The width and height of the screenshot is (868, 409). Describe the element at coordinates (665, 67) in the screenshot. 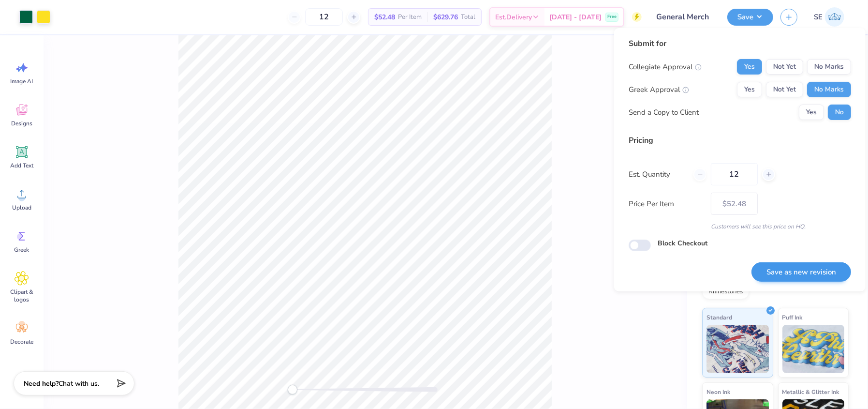

I see `div: Collegiate Approval` at that location.